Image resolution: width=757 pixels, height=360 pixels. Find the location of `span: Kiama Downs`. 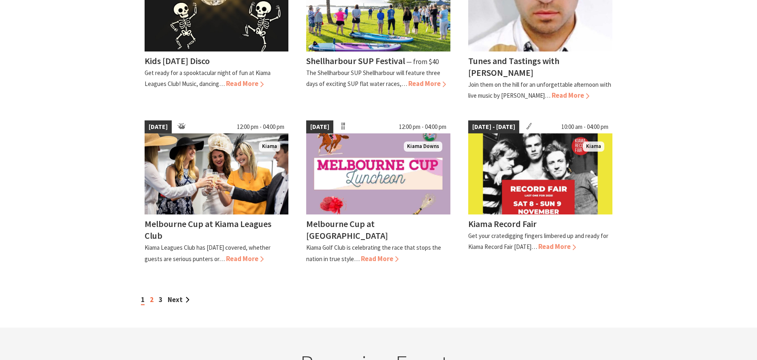

span: Kiama Downs is located at coordinates (423, 146).